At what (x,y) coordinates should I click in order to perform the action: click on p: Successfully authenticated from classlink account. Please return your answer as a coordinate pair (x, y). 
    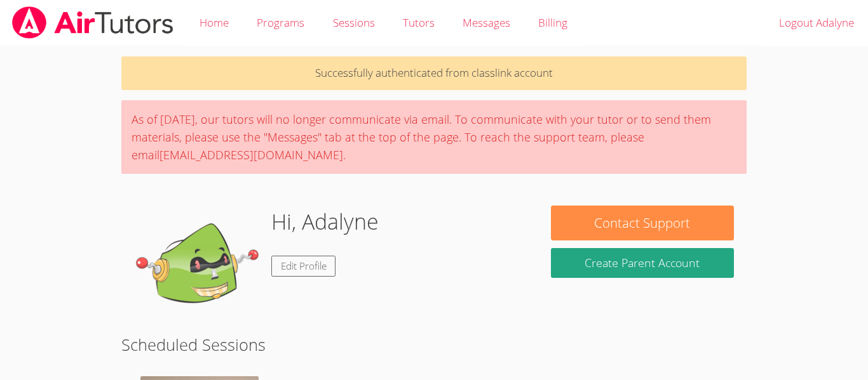
    Looking at the image, I should click on (434, 73).